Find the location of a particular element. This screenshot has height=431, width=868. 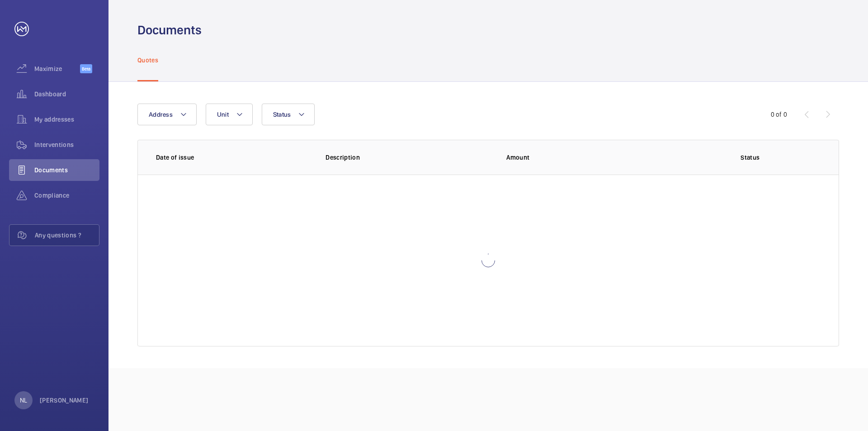

button: Address is located at coordinates (167, 114).